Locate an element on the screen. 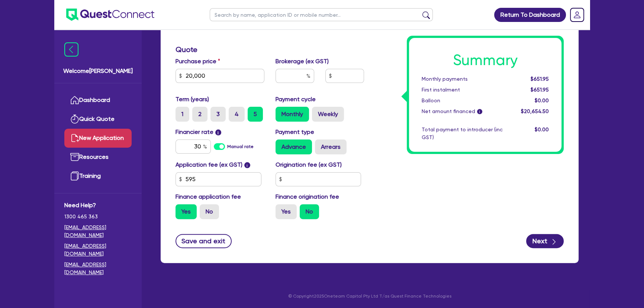 The height and width of the screenshot is (308, 644). a: New Application is located at coordinates (98, 138).